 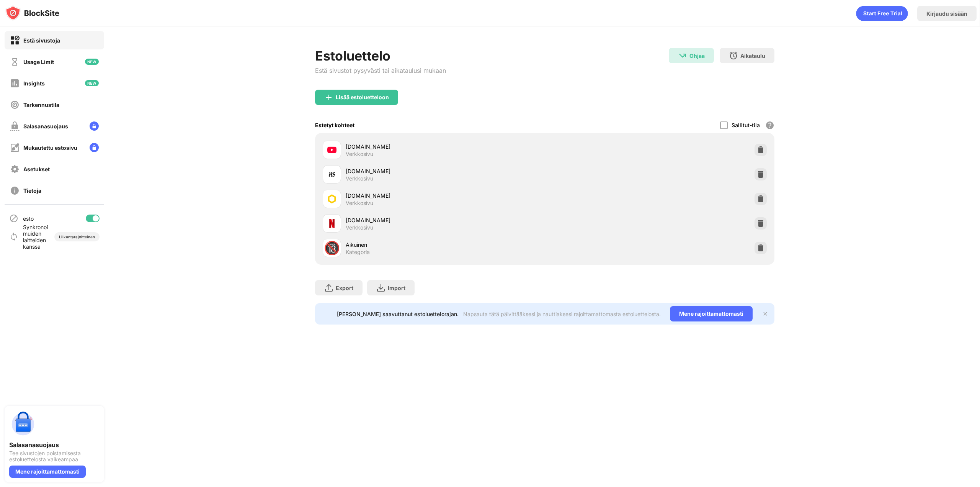 I want to click on div: Export, so click(x=345, y=288).